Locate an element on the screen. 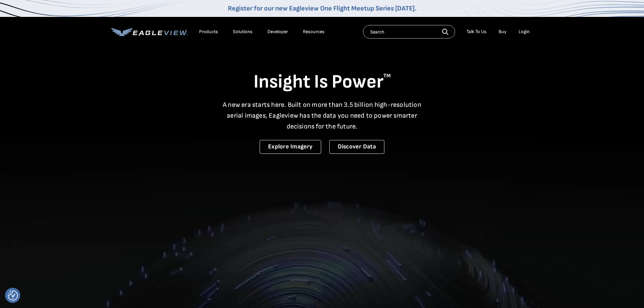 Image resolution: width=644 pixels, height=308 pixels. a: Explore Imagery is located at coordinates (290, 147).